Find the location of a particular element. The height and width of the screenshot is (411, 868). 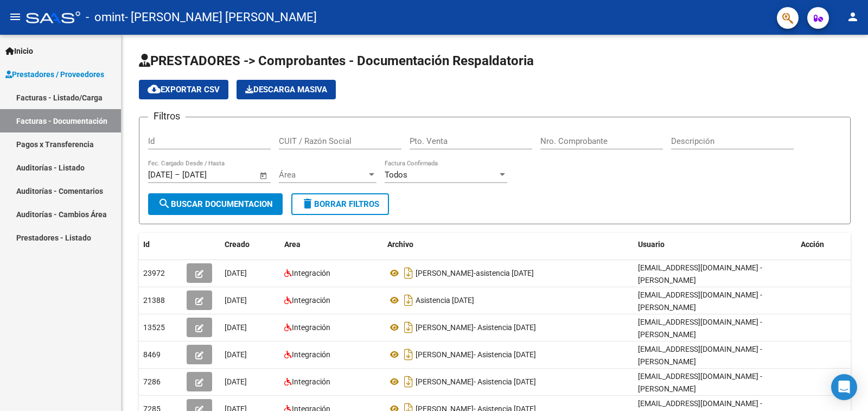

span: Creado is located at coordinates (237, 245).